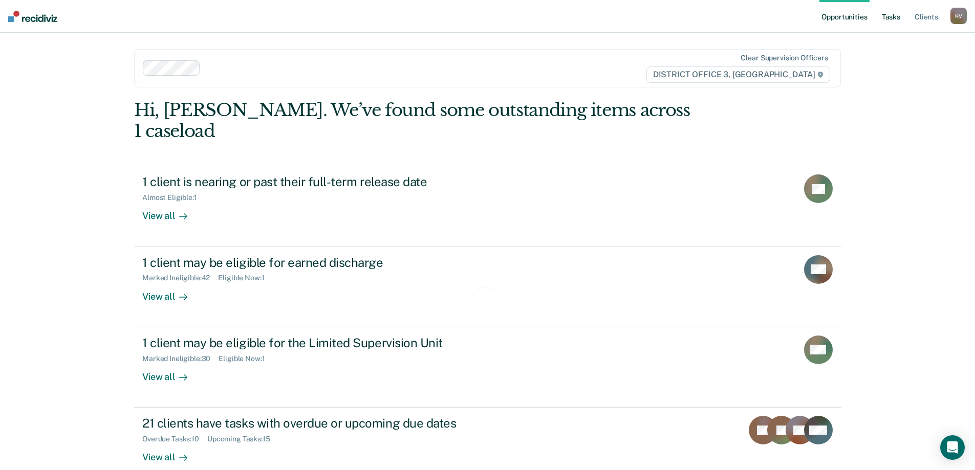  I want to click on a: 1 client is nearing or past their full-term release dateAlmost Eligible:1View all, so click(487, 206).